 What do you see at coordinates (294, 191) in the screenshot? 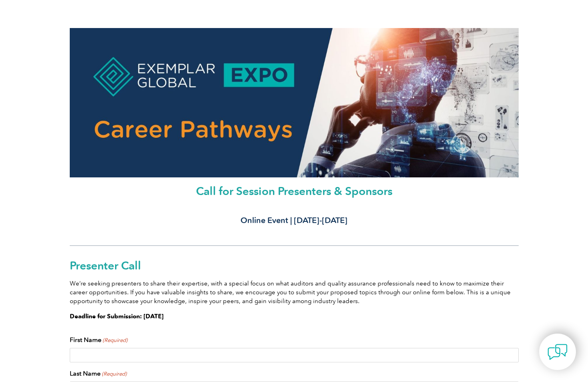
I see `h1: Call for Session Presenters & Sponsors` at bounding box center [294, 191].